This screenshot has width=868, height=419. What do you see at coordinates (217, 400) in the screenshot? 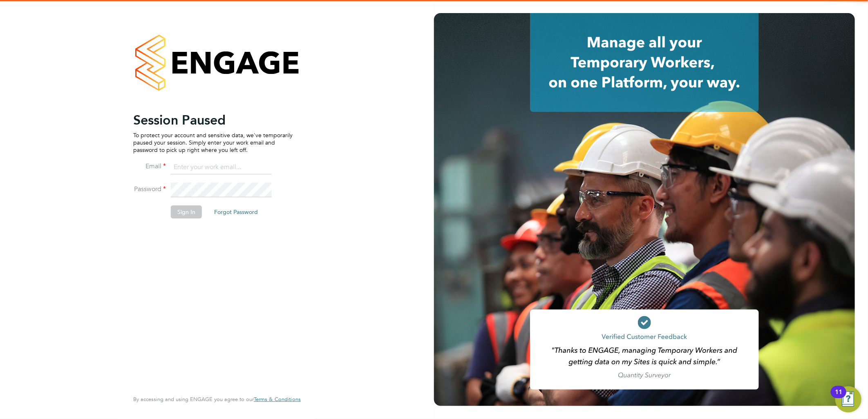
I see `span: By accessing and using ENGAGE you agree to our` at bounding box center [217, 400].